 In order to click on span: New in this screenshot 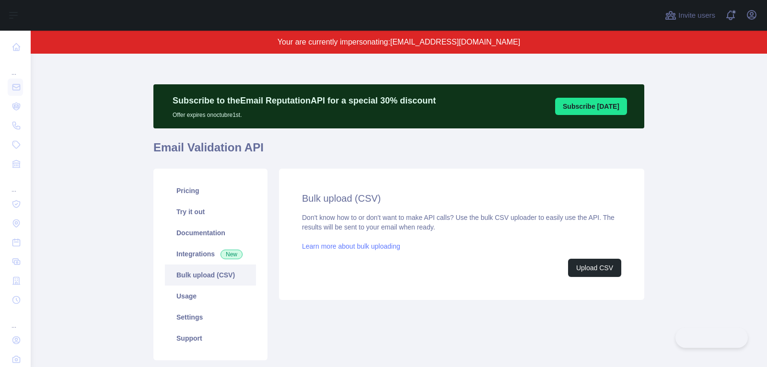, I will do `click(232, 255)`.